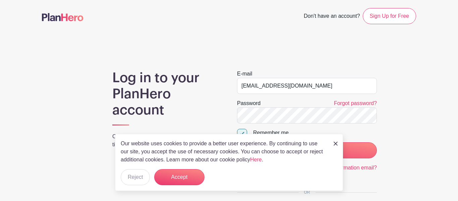  I want to click on button: Reject, so click(135, 177).